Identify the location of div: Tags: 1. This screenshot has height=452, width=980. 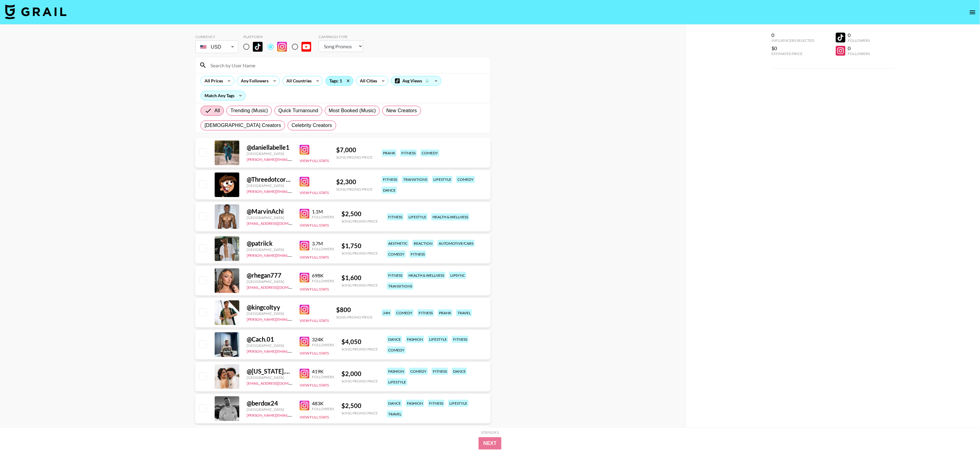
(339, 81).